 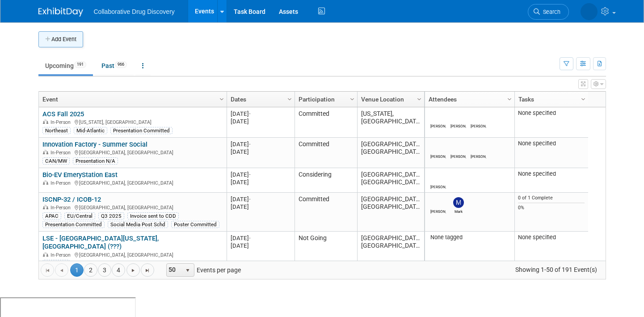 I want to click on button: Add Event, so click(x=61, y=39).